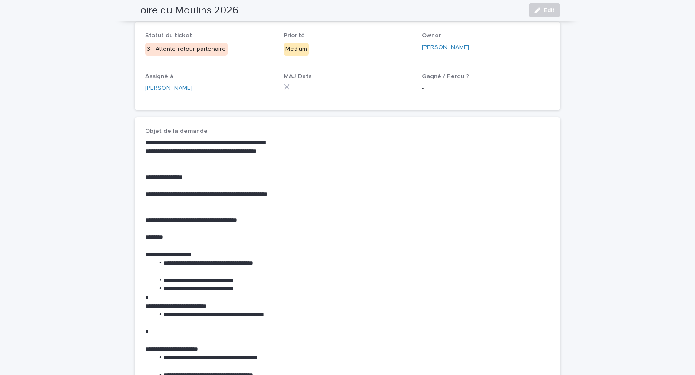 Image resolution: width=695 pixels, height=375 pixels. Describe the element at coordinates (294, 36) in the screenshot. I see `span: Priorité` at that location.